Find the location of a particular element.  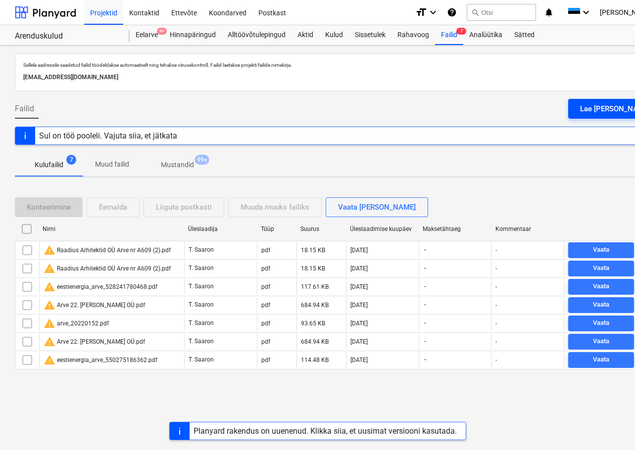

div: Sul on töö pooleli. Vajuta siia, et jätkata is located at coordinates (108, 136).